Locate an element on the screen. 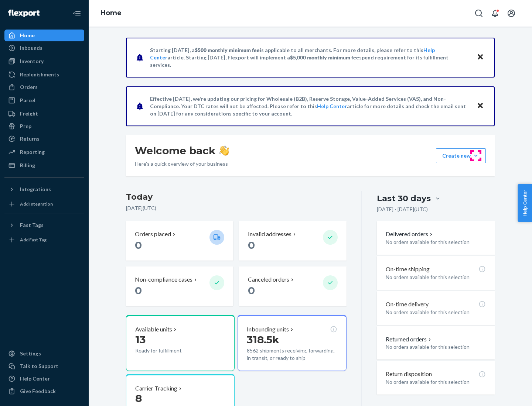 Image resolution: width=532 pixels, height=406 pixels. span: Help Center is located at coordinates (525, 203).